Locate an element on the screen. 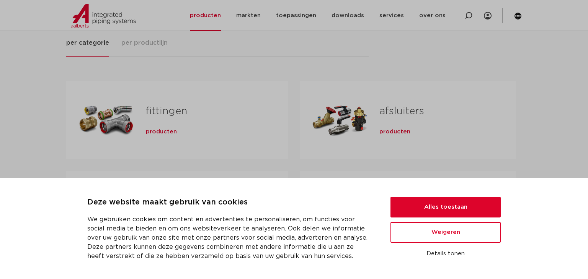 The width and height of the screenshot is (588, 279). button: Weigeren is located at coordinates (445, 233).